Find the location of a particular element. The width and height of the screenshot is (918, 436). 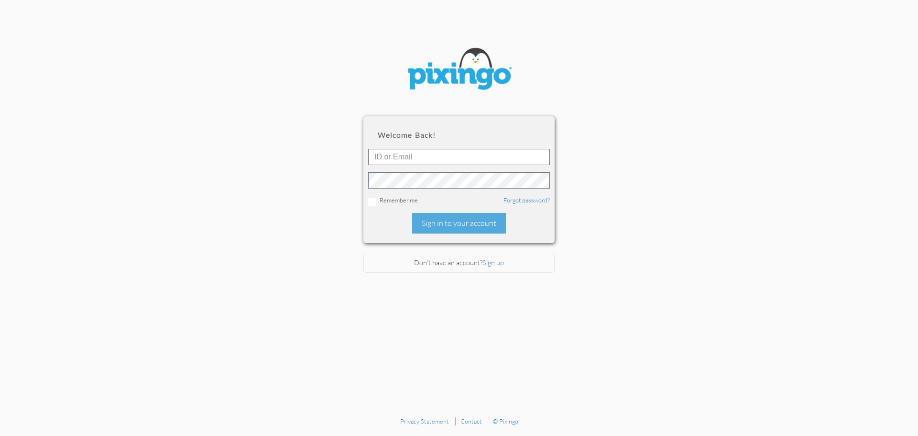

input: ID or Email is located at coordinates (459, 157).